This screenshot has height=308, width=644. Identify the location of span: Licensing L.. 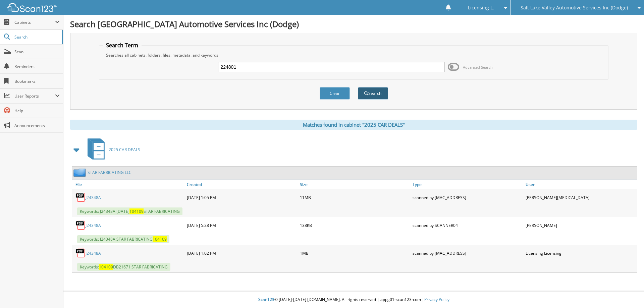
(481, 8).